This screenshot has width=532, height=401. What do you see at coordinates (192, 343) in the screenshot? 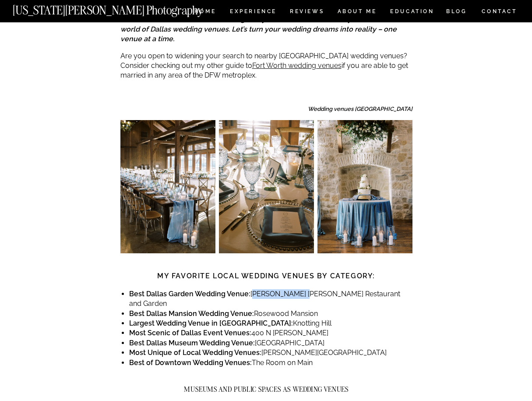
I see `strong: Best Dallas Museum Wedding Venue:` at bounding box center [192, 343].